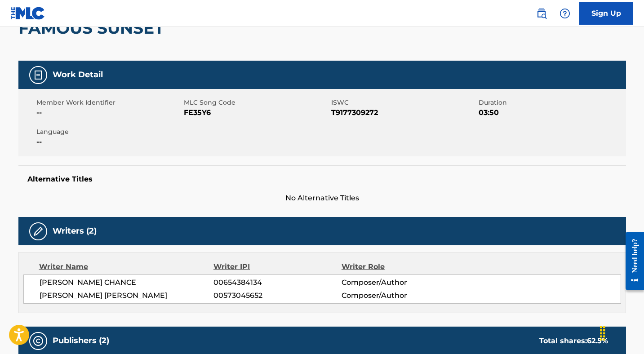 This screenshot has height=354, width=644. What do you see at coordinates (38, 231) in the screenshot?
I see `img: Writers` at bounding box center [38, 231].